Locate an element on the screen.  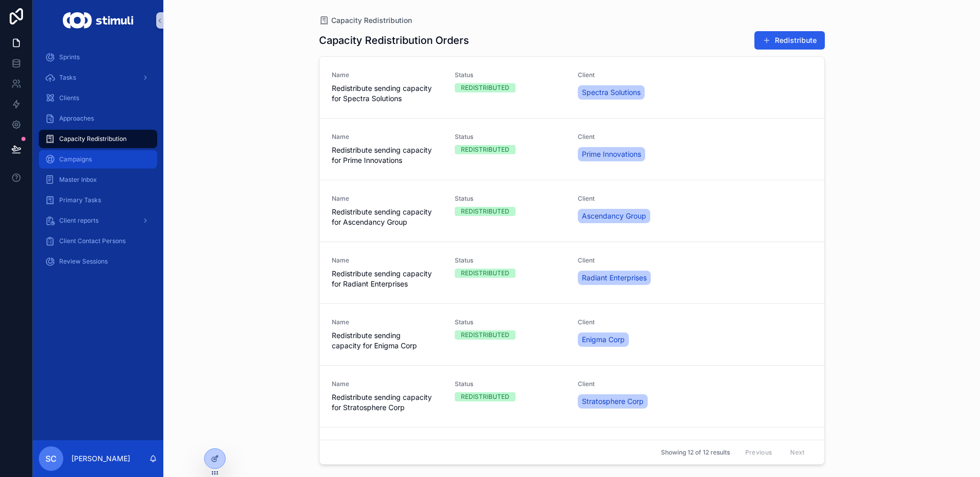
span: Master Inbox is located at coordinates (78, 180).